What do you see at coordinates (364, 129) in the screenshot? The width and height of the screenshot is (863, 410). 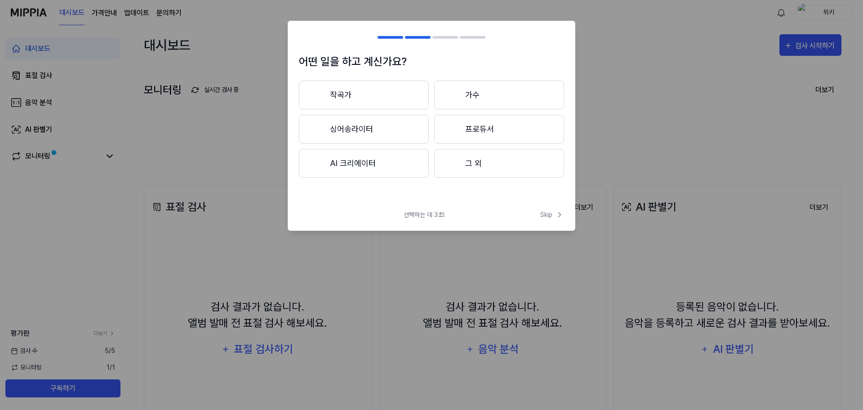 I see `button: 싱어송라이터` at bounding box center [364, 129].